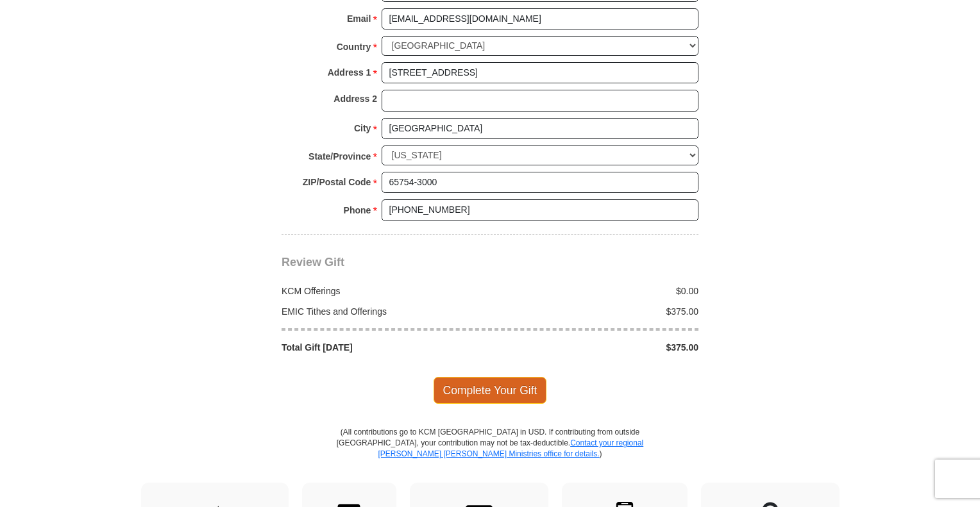 Image resolution: width=980 pixels, height=507 pixels. What do you see at coordinates (337, 182) in the screenshot?
I see `strong: ZIP/Postal Code` at bounding box center [337, 182].